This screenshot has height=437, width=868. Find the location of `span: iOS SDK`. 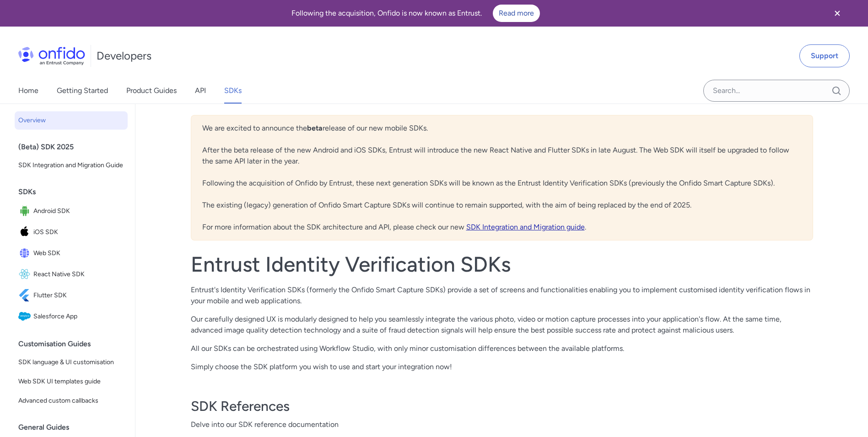

span: iOS SDK is located at coordinates (78, 232).